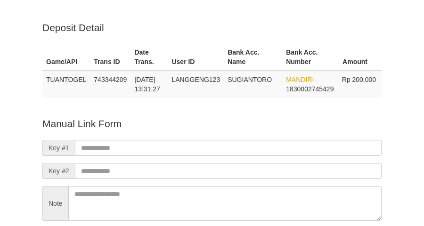 The width and height of the screenshot is (424, 226). What do you see at coordinates (212, 27) in the screenshot?
I see `p: Deposit Detail` at bounding box center [212, 27].